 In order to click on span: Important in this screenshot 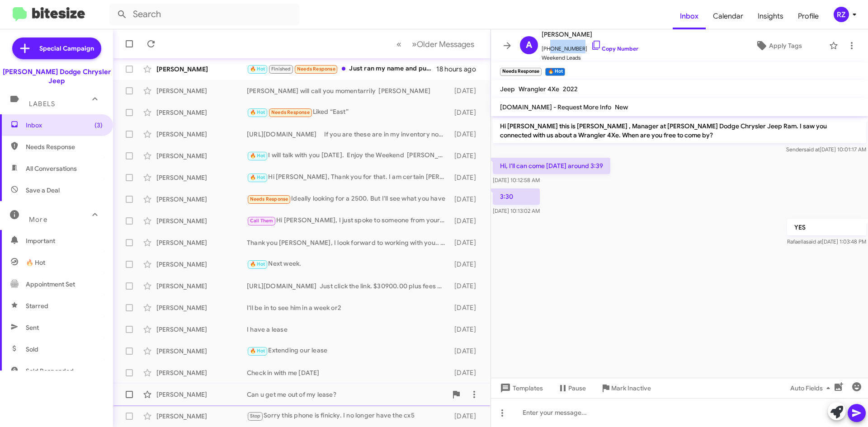, I will do `click(64, 241)`.